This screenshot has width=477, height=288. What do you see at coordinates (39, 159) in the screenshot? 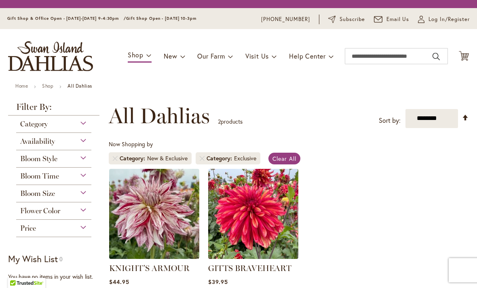
I see `span: Bloom Style` at bounding box center [39, 159].